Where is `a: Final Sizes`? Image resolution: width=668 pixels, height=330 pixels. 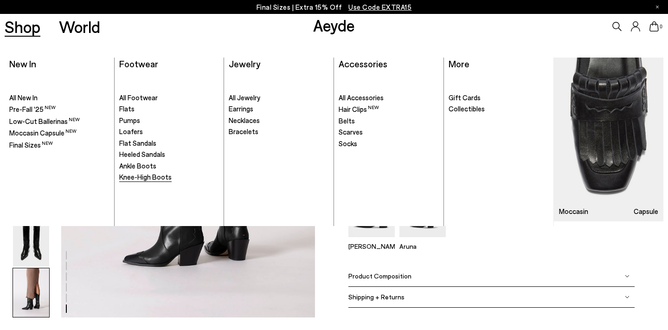
a: Final Sizes is located at coordinates (59, 145).